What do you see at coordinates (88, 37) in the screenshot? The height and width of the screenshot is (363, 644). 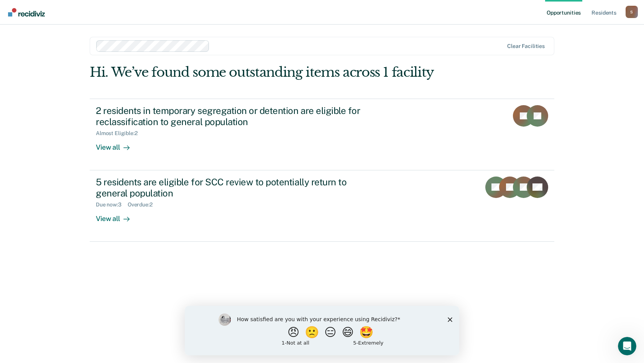 I see `div: 1 - Not at all` at bounding box center [88, 37].